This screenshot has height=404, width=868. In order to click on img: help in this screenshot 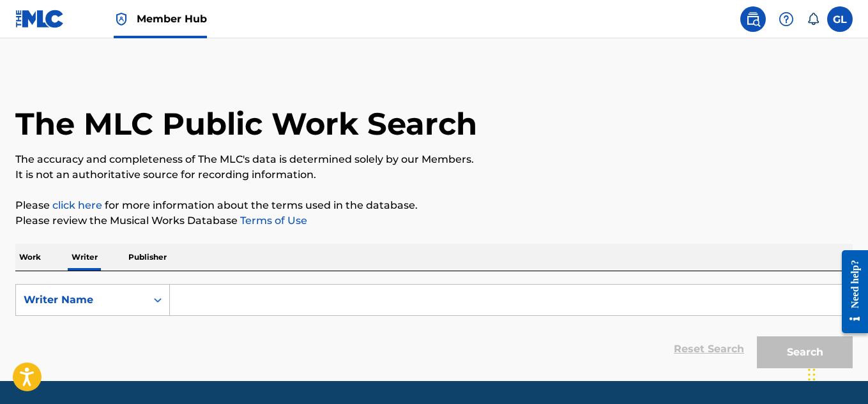, I will do `click(787, 19)`.